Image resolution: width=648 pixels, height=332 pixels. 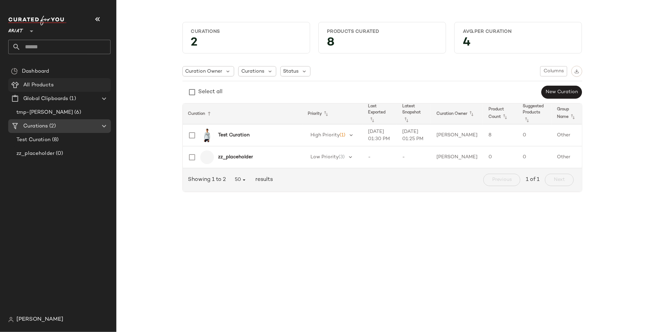 What do you see at coordinates (35, 153) in the screenshot?
I see `span: zz_placeholder` at bounding box center [35, 153].